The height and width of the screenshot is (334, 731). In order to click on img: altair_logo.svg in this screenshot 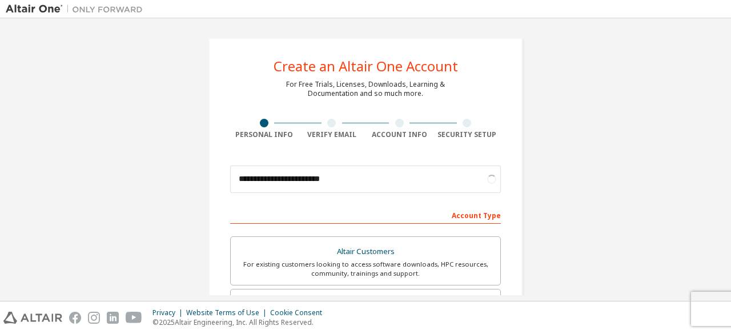, I will do `click(33, 318)`.